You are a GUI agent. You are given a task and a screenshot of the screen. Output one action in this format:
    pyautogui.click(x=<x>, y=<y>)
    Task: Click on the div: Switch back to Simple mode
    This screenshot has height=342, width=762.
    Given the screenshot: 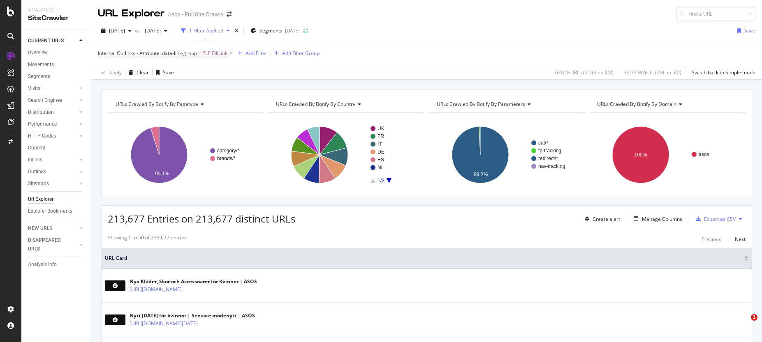 What is the action you would take?
    pyautogui.click(x=723, y=72)
    